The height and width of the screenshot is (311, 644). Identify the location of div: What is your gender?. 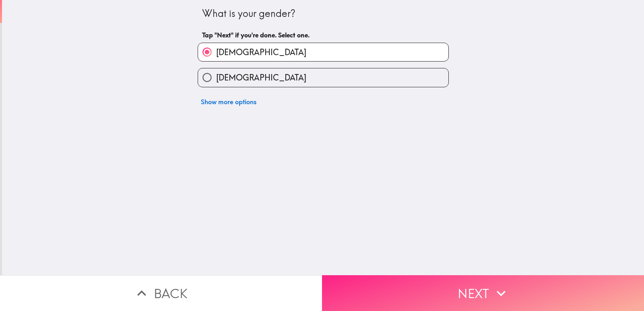
(323, 14).